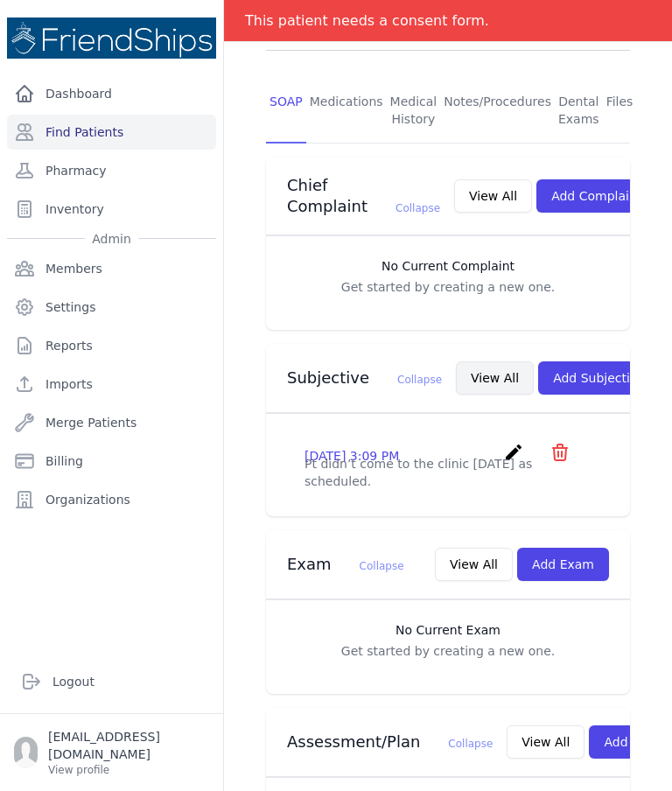 Image resolution: width=672 pixels, height=791 pixels. Describe the element at coordinates (389, 742) in the screenshot. I see `h3: Assessment/Plan` at that location.